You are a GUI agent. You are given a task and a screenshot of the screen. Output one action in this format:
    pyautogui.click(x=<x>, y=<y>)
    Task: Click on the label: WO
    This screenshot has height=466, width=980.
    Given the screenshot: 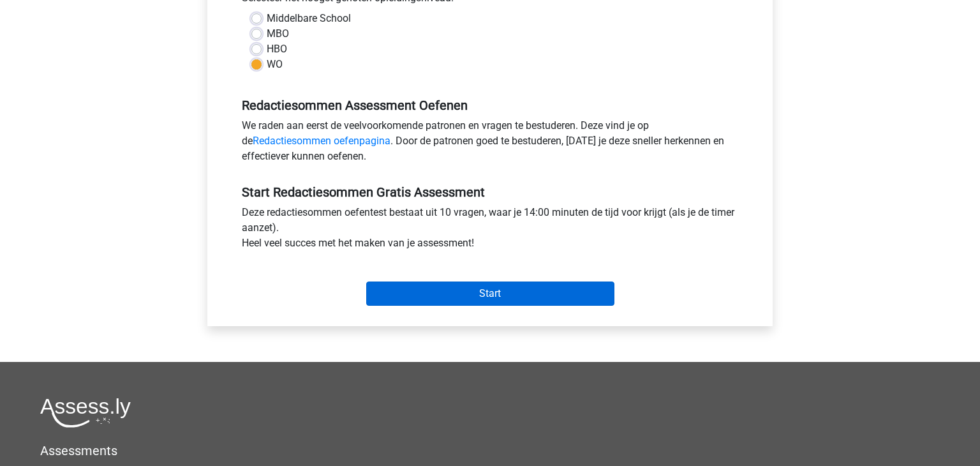 What is the action you would take?
    pyautogui.click(x=274, y=64)
    